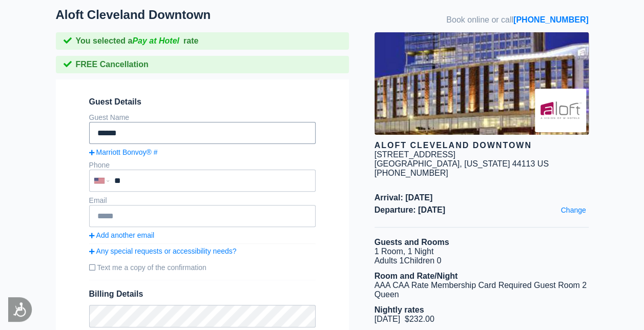 The height and width of the screenshot is (330, 644). Describe the element at coordinates (109, 117) in the screenshot. I see `label: Guest Name` at that location.